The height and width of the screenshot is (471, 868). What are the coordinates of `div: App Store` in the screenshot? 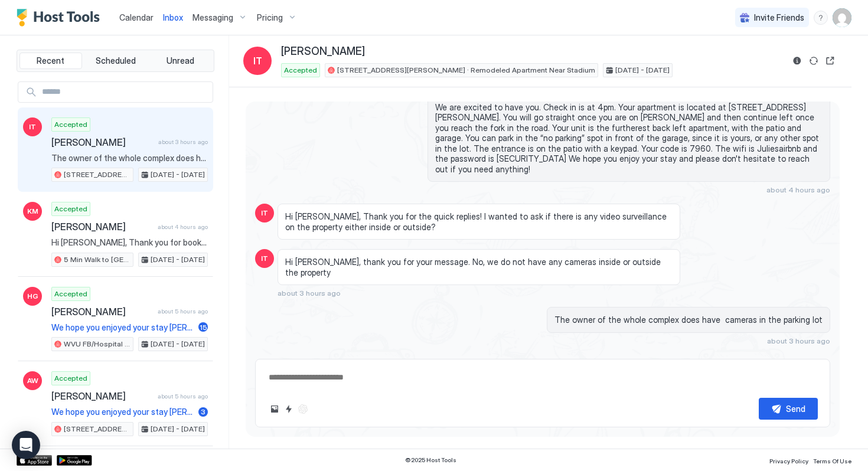 It's located at (34, 461).